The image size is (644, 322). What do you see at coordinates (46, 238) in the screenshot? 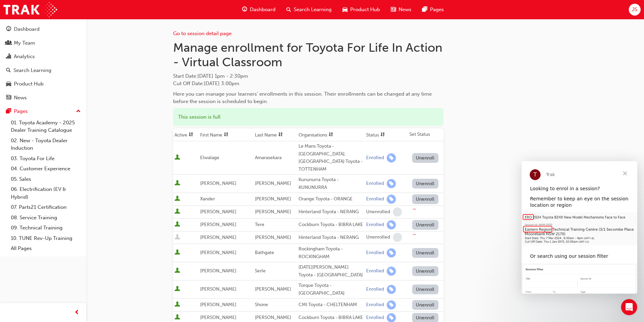
I see `a: 10. TUNE Rev-Up Training` at bounding box center [46, 238].